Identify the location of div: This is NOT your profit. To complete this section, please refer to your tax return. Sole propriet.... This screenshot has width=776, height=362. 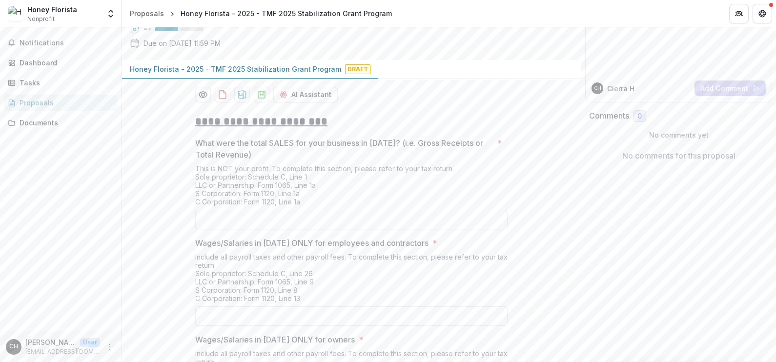
(351, 187).